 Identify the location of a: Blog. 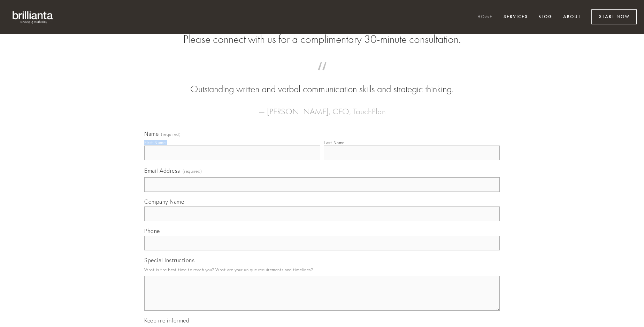
(545, 17).